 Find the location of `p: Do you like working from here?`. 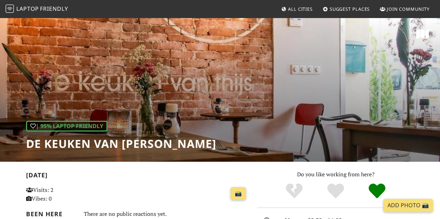

p: Do you like working from here? is located at coordinates (335, 175).